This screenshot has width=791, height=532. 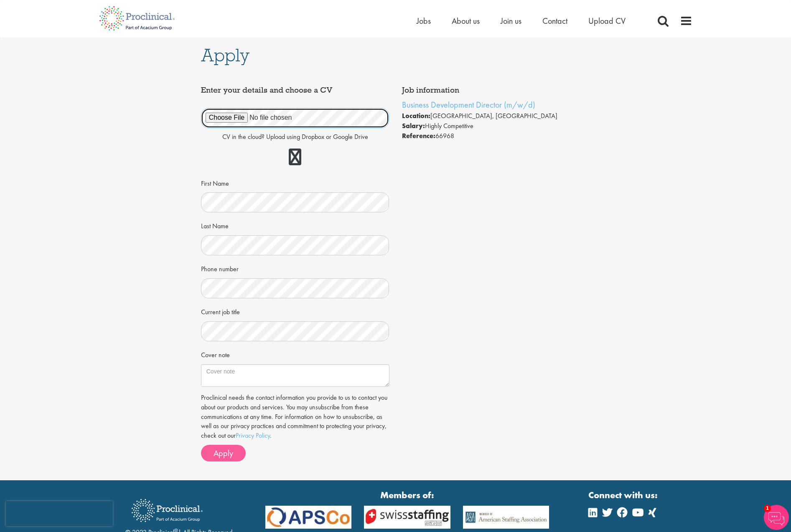 I want to click on a: Upload CV, so click(x=607, y=21).